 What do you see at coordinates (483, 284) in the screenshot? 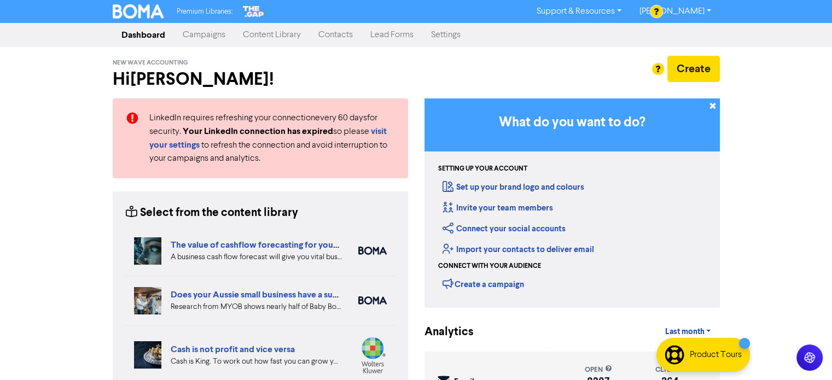
I see `div: Create a campaign` at bounding box center [483, 284].